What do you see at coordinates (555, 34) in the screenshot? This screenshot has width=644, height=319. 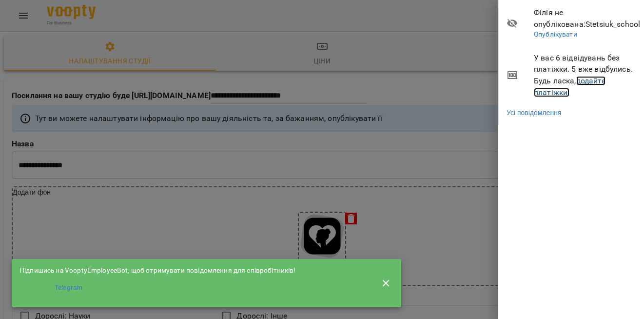 I see `a: Опублікувати` at bounding box center [555, 34].